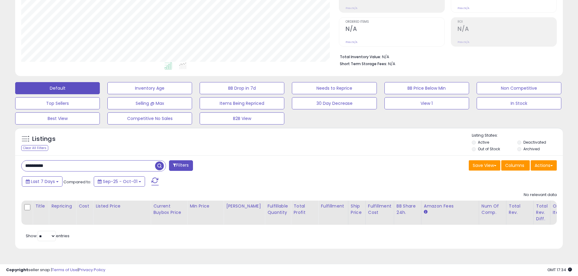 Image resolution: width=578 pixels, height=276 pixels. Describe the element at coordinates (120, 182) in the screenshot. I see `span: Sep-25 - Oct-01` at that location.